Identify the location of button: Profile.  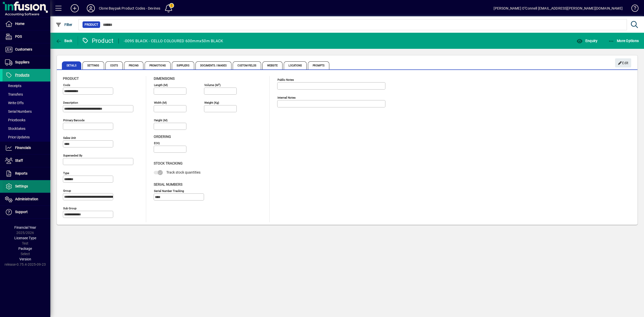
(90, 9).